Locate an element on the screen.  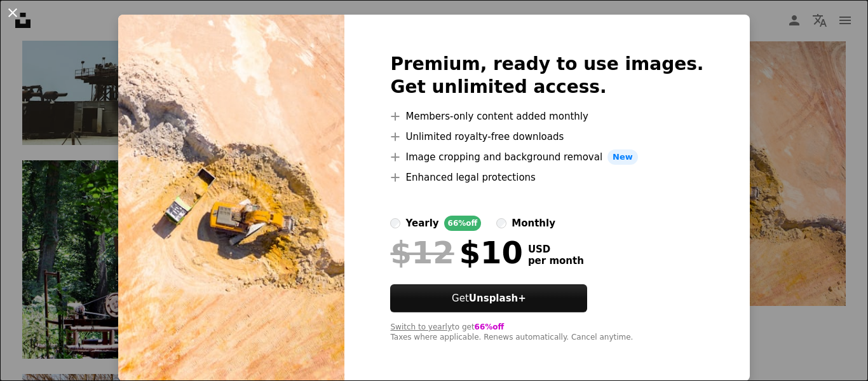
div: to get Taxes where applicable. Renews automatically. Cancel anytime. is located at coordinates (546, 332).